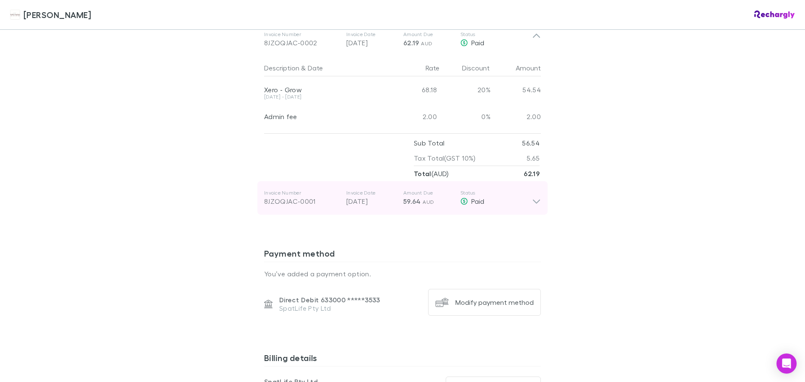  I want to click on p: 56.54, so click(531, 143).